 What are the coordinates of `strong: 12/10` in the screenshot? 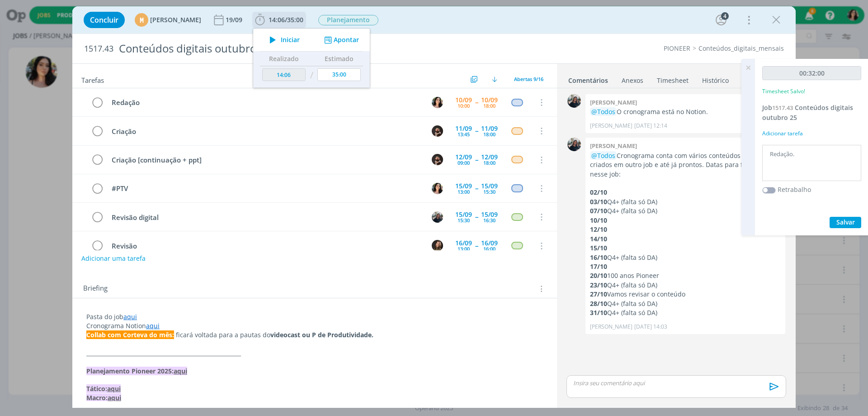 It's located at (598, 229).